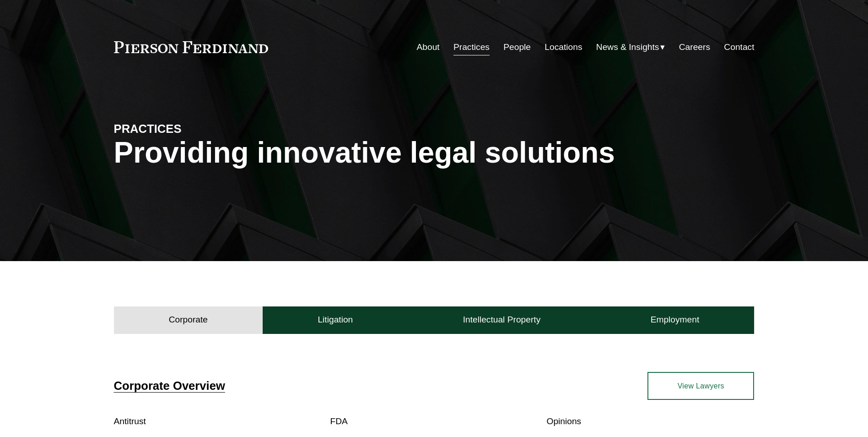 This screenshot has width=868, height=437. Describe the element at coordinates (194, 129) in the screenshot. I see `h4: PRACTICES` at that location.